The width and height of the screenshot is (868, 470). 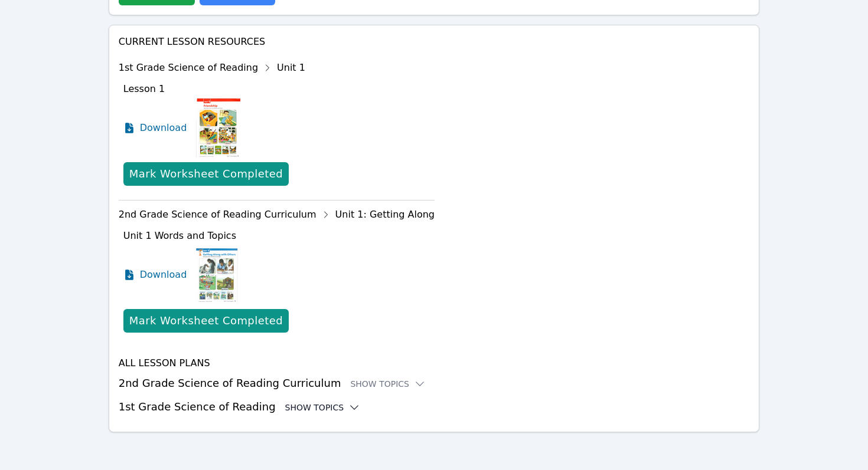 What do you see at coordinates (179, 236) in the screenshot?
I see `span: Unit 1 Words and Topics` at bounding box center [179, 236].